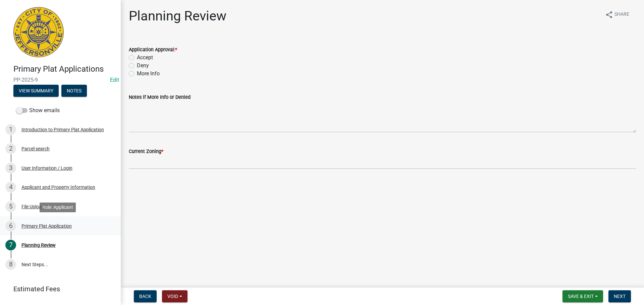 This screenshot has width=644, height=305. I want to click on wm-modal-confirm: Summary, so click(36, 91).